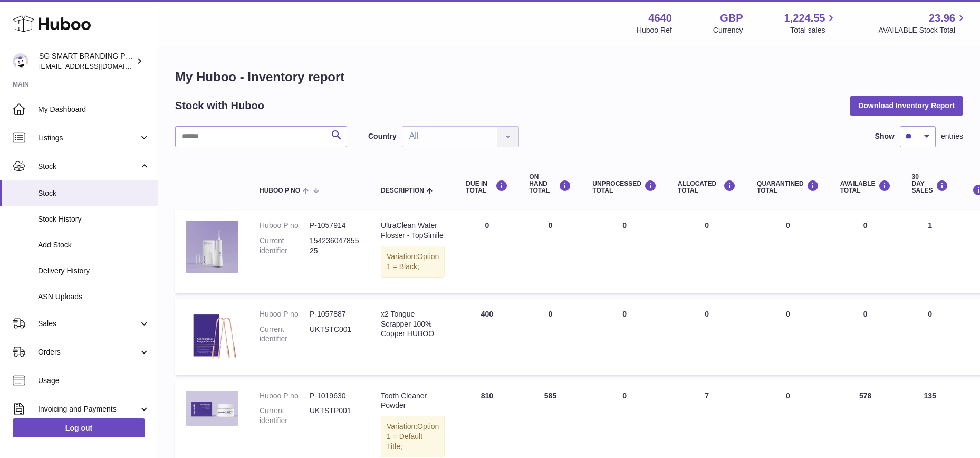 This screenshot has height=458, width=980. I want to click on dd: 15423604785525, so click(334, 245).